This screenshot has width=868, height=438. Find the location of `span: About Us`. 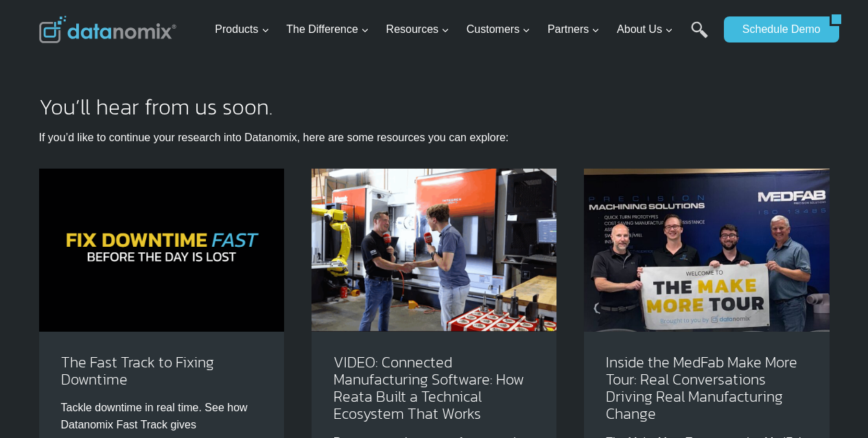

span: About Us is located at coordinates (645, 29).